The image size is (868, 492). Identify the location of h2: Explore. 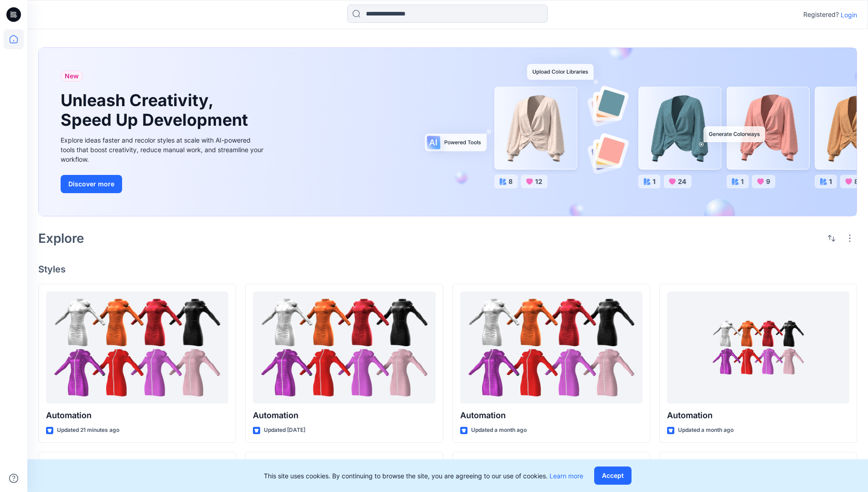
(61, 239).